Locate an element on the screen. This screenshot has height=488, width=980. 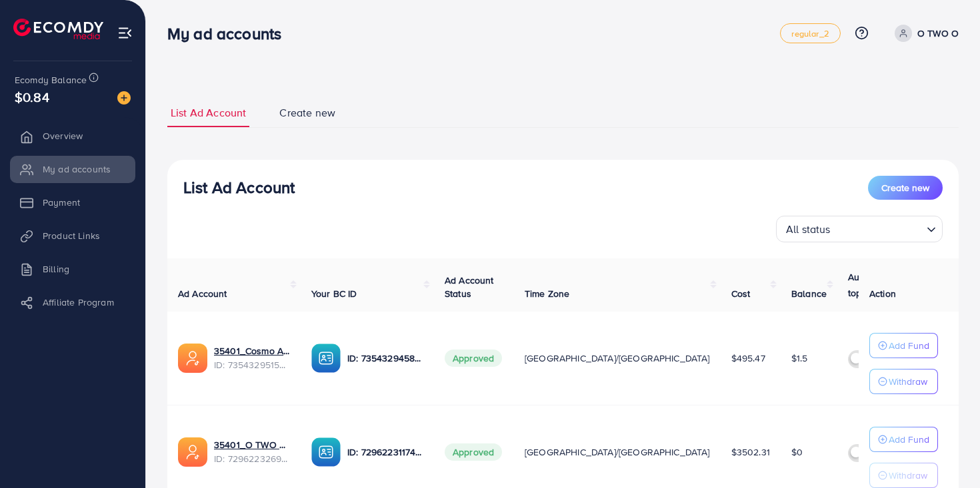
a: 35401_Cosmo Arabia_1712313295997 is located at coordinates (252, 351).